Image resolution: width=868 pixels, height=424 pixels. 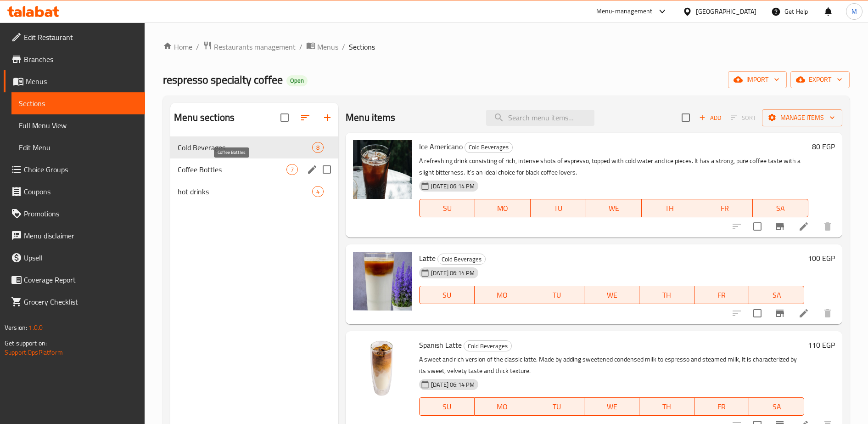 I want to click on h6: 100 EGP, so click(x=821, y=258).